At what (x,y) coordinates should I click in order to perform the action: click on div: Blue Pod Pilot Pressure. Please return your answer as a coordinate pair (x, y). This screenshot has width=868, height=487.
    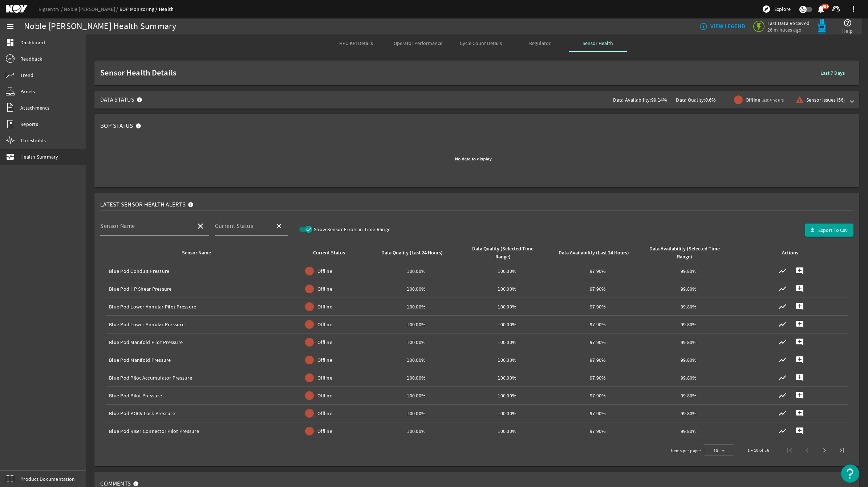
    Looking at the image, I should click on (200, 396).